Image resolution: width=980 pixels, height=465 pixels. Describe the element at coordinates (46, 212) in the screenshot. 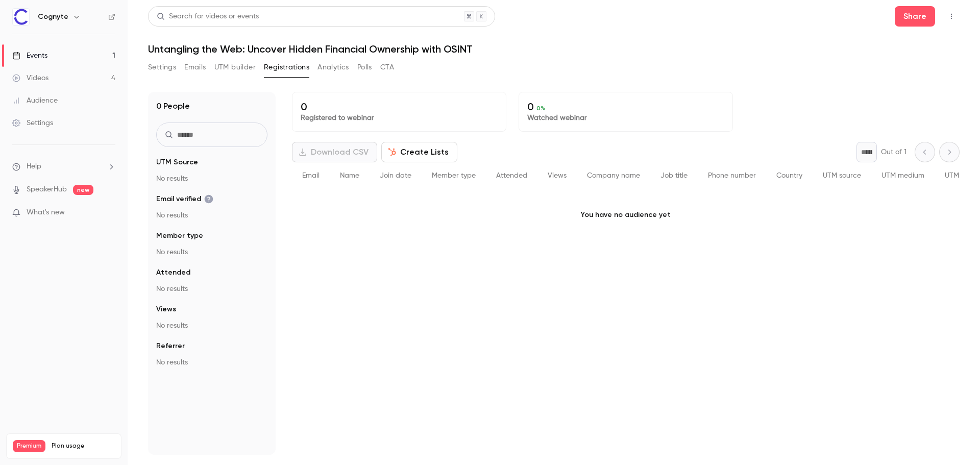

I see `span: What's new` at that location.